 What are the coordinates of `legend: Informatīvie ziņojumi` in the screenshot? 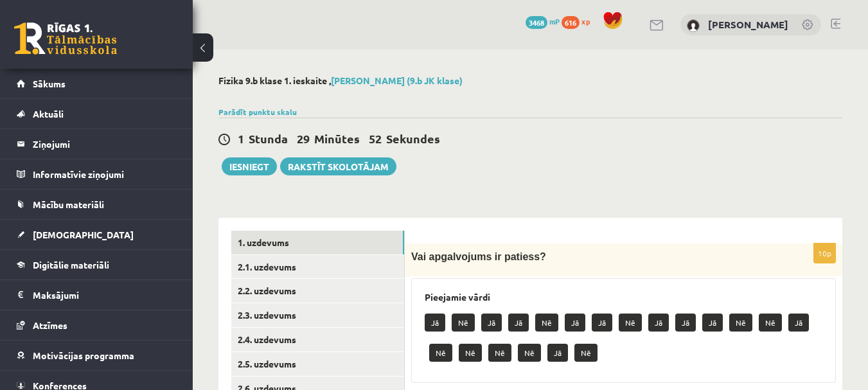 It's located at (104, 174).